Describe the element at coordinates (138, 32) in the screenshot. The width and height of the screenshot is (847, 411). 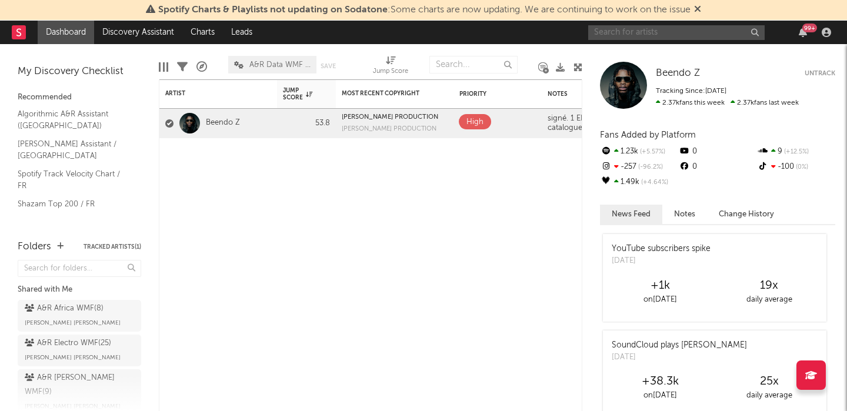
I see `a: Discovery Assistant` at that location.